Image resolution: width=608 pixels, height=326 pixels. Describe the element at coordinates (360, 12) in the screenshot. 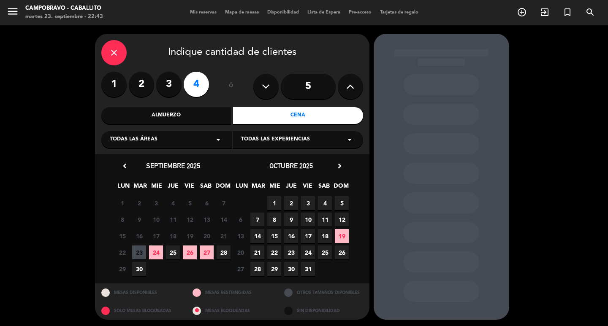

I see `span: Pre-acceso` at that location.